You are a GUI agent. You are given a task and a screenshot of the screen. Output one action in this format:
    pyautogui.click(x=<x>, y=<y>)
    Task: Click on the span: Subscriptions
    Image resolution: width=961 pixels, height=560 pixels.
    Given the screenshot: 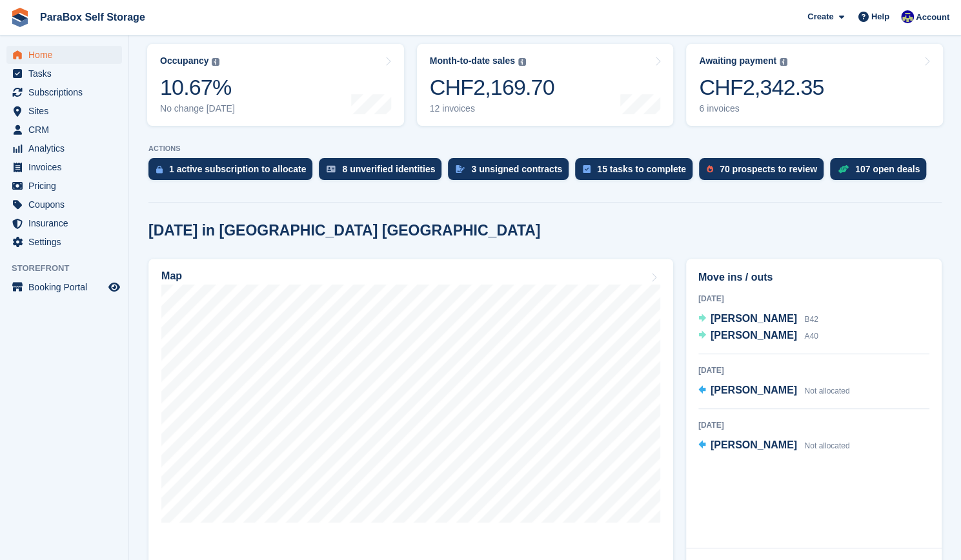 What is the action you would take?
    pyautogui.click(x=67, y=92)
    